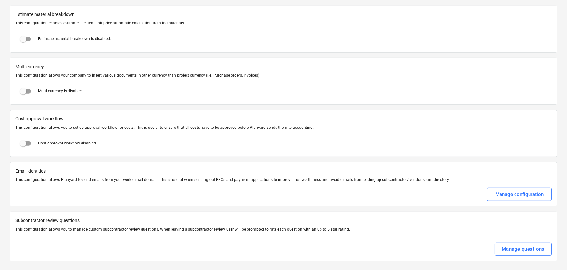 The width and height of the screenshot is (567, 270). What do you see at coordinates (523, 249) in the screenshot?
I see `div: Manage questions` at bounding box center [523, 249].